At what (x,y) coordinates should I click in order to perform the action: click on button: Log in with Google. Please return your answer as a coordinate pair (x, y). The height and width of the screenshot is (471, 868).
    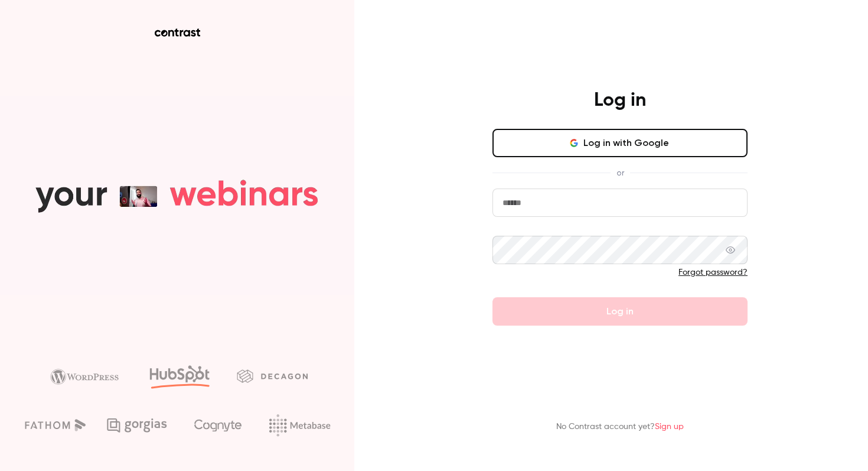
    Looking at the image, I should click on (620, 143).